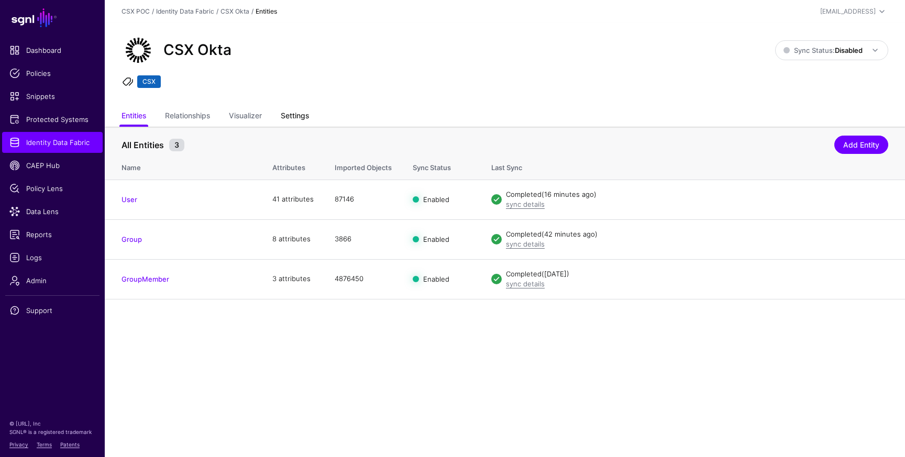 The width and height of the screenshot is (905, 457). What do you see at coordinates (363, 239) in the screenshot?
I see `td: 3866` at bounding box center [363, 239].